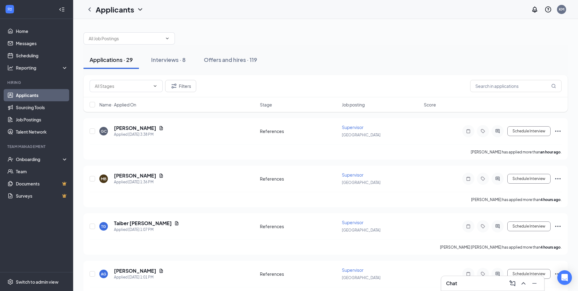 The height and width of the screenshot is (291, 578). What do you see at coordinates (37, 82) in the screenshot?
I see `div: Hiring` at bounding box center [37, 82].